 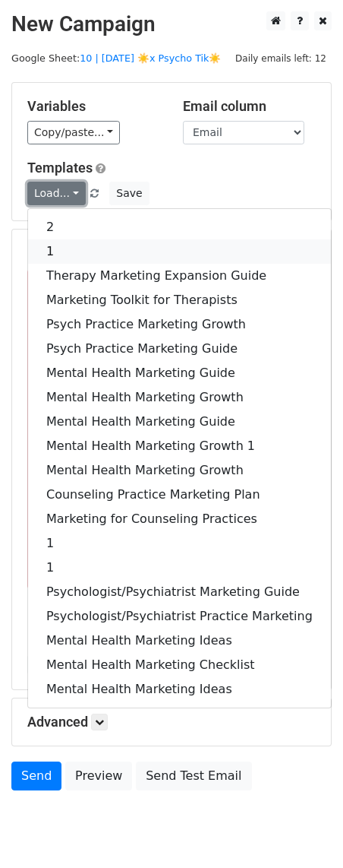 I want to click on h5: Variables, so click(x=94, y=107).